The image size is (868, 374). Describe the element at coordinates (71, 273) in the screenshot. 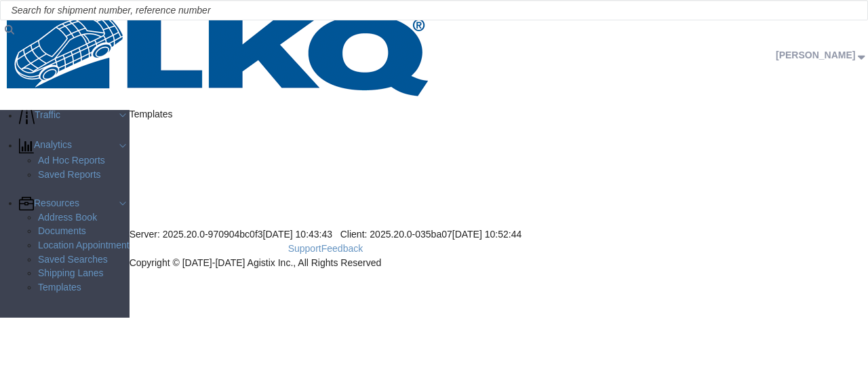

I see `span: Shipping Lanes` at that location.